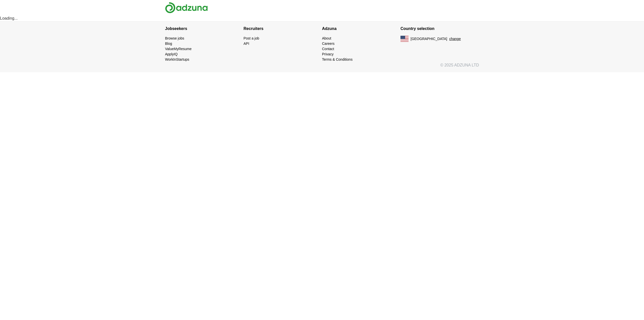  Describe the element at coordinates (186, 8) in the screenshot. I see `img: Adzuna logo` at that location.